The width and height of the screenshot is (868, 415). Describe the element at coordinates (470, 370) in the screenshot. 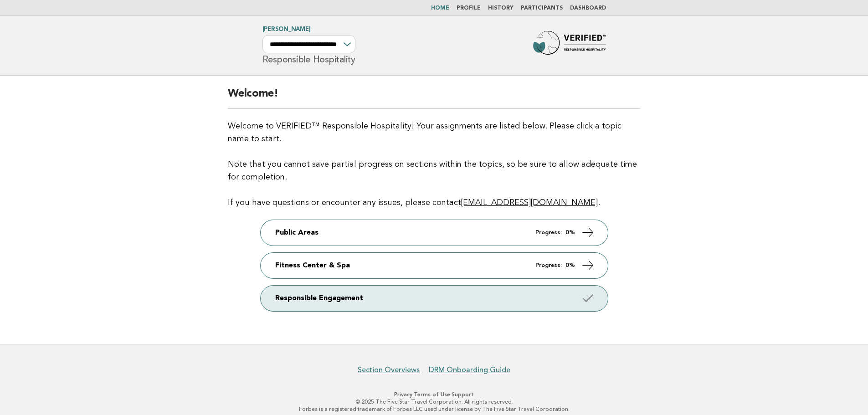

I see `a: DRM Onboarding Guide` at that location.